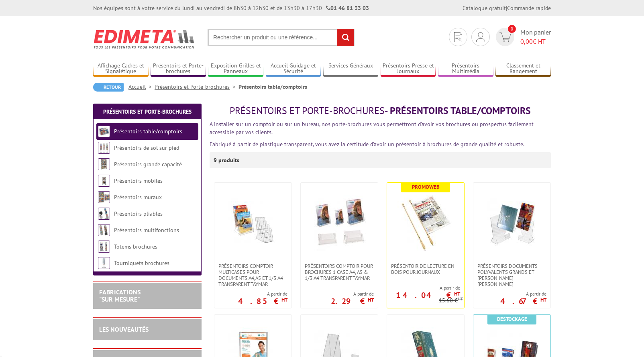 This screenshot has width=644, height=357. I want to click on a: Services Généraux, so click(351, 68).